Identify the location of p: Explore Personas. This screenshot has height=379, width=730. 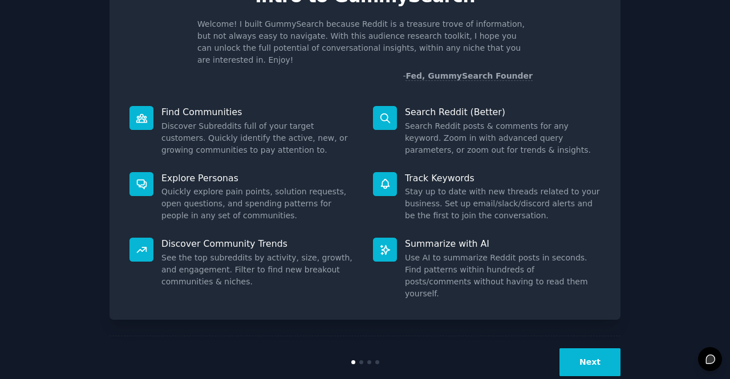
(259, 178).